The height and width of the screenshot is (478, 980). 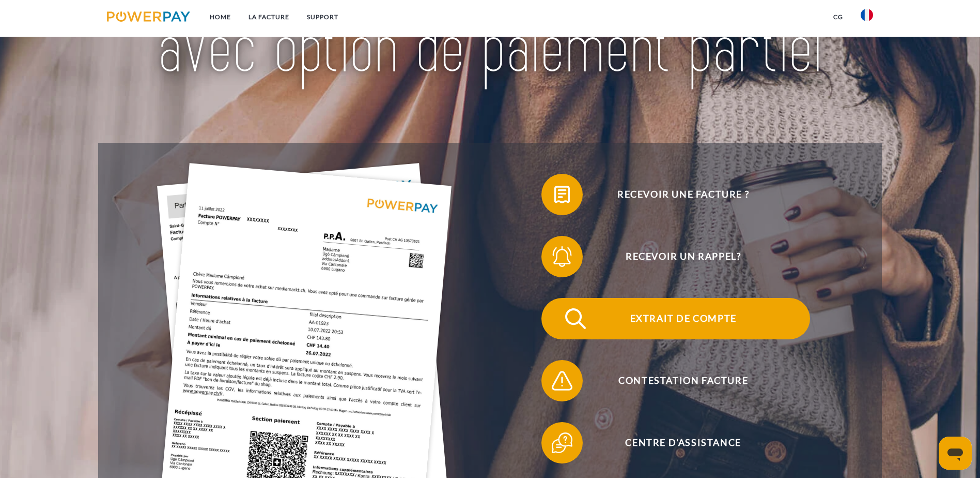 What do you see at coordinates (676, 381) in the screenshot?
I see `a: Contestation Facture` at bounding box center [676, 381].